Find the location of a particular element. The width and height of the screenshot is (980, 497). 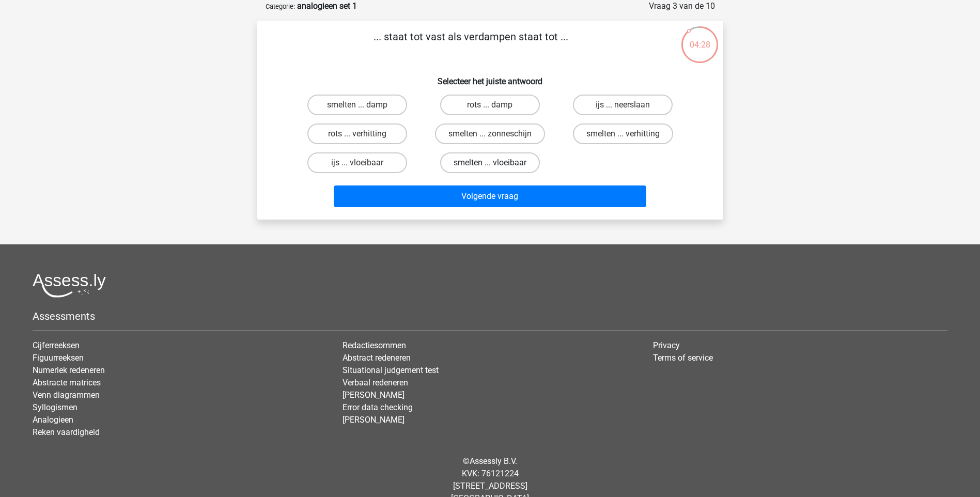

a: Syllogismen is located at coordinates (55, 407).